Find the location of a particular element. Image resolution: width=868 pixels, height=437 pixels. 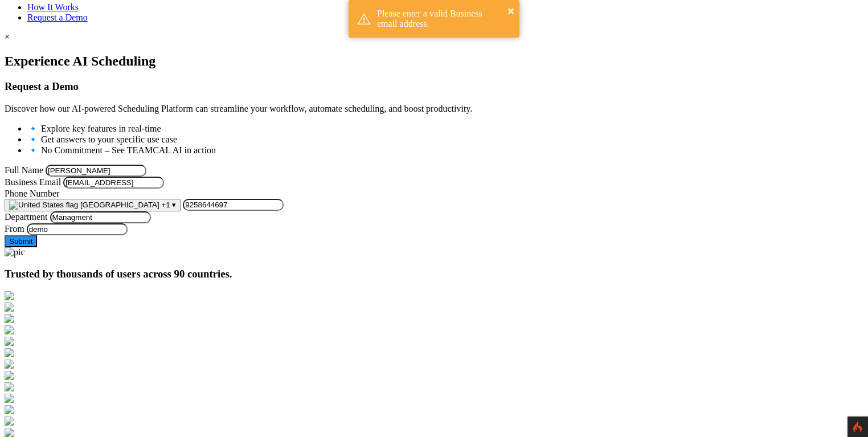

input: Enter your department/function is located at coordinates (101, 217).